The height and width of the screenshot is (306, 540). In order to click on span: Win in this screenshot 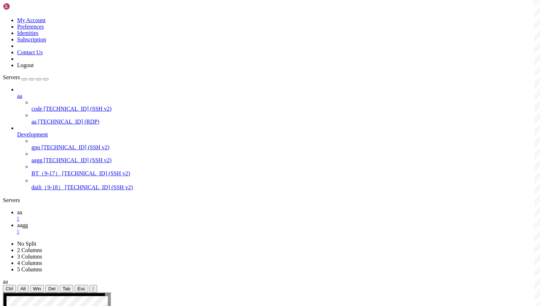, I will do `click(37, 289)`.